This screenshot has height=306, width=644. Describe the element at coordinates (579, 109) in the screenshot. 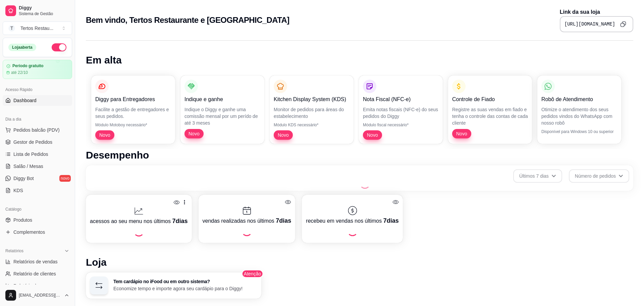

I see `button: Robô de AtendimentoOtimize o atendimento dos seus pedidos vindos do WhatsApp com nosso robôDispon...` at that location.